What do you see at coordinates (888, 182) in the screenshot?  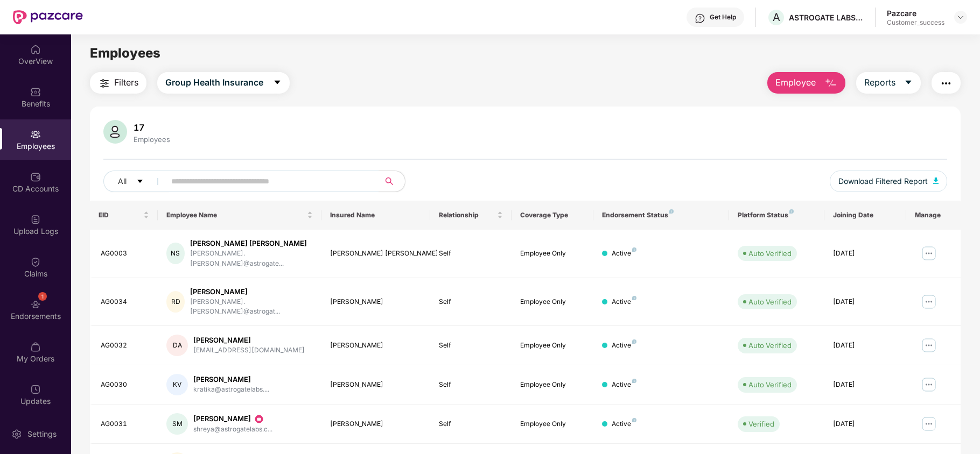 I see `button: Download Filtered Report` at bounding box center [888, 182].